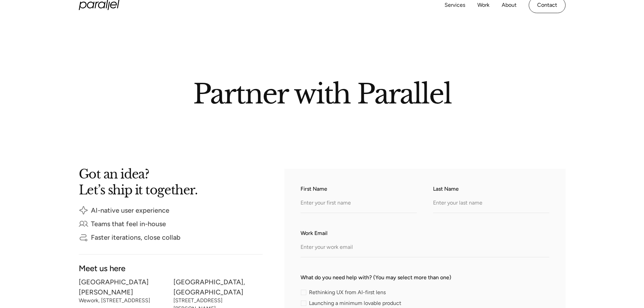 The height and width of the screenshot is (308, 644). Describe the element at coordinates (347, 292) in the screenshot. I see `span: Rethinking UX from AI-first lens` at that location.